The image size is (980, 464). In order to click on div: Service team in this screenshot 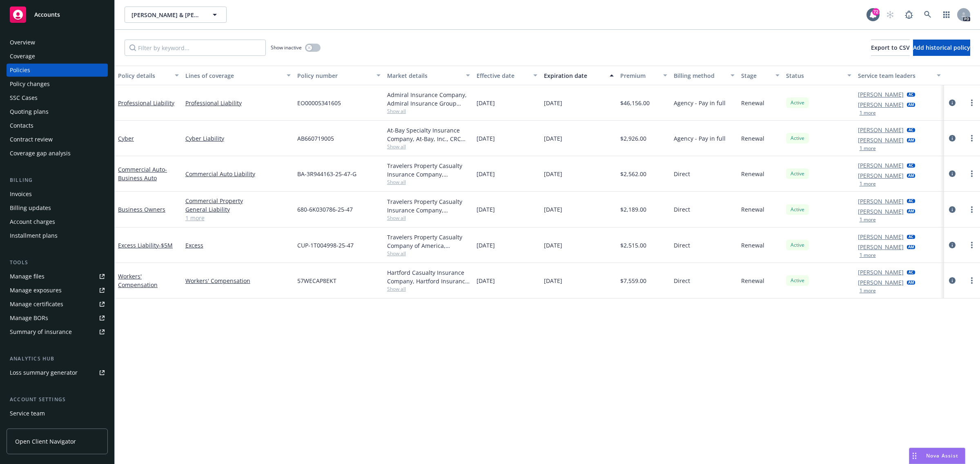, I will do `click(27, 413)`.